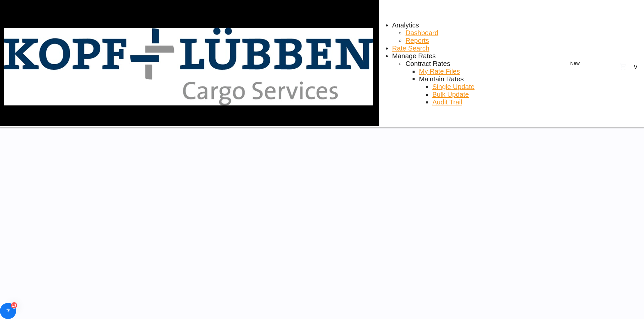 The height and width of the screenshot is (319, 644). What do you see at coordinates (414, 56) in the screenshot?
I see `div: Manage Rates` at bounding box center [414, 56].